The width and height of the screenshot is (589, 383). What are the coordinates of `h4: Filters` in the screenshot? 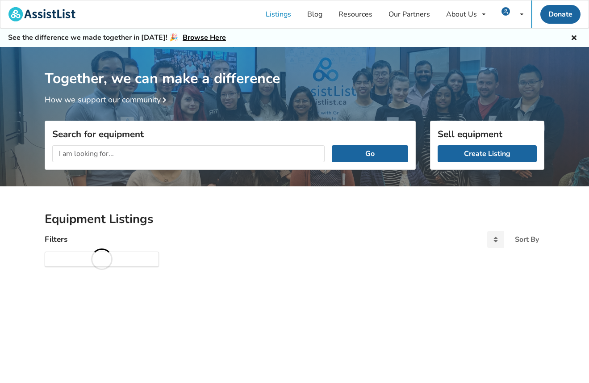 It's located at (56, 239).